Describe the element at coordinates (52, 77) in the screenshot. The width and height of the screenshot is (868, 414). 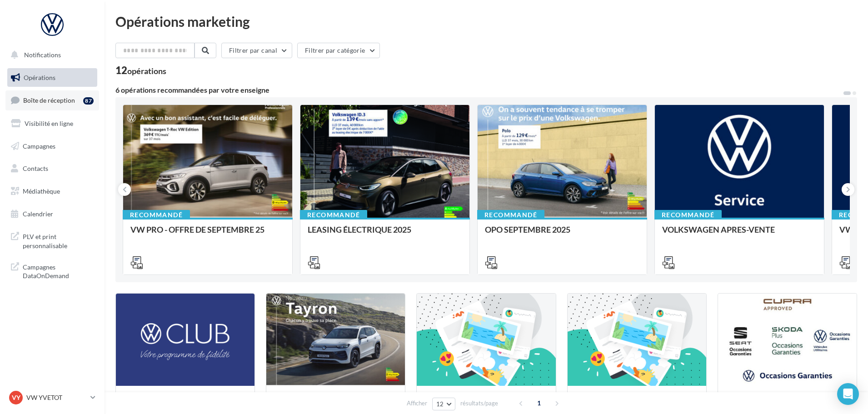
I see `a: Opérations` at that location.